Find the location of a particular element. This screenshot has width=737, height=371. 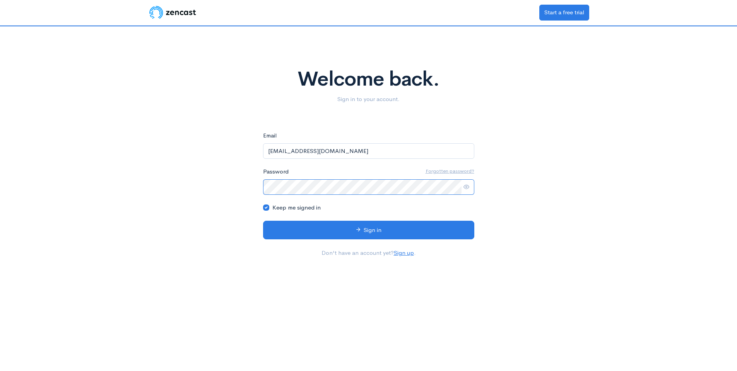

a: Start a free trial is located at coordinates (564, 12).